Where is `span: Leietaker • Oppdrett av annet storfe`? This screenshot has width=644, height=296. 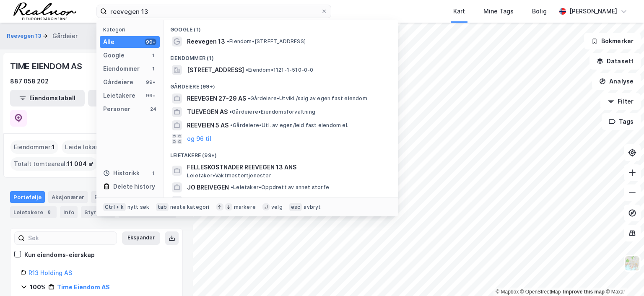 span: Leietaker • Oppdrett av annet storfe is located at coordinates (280, 187).